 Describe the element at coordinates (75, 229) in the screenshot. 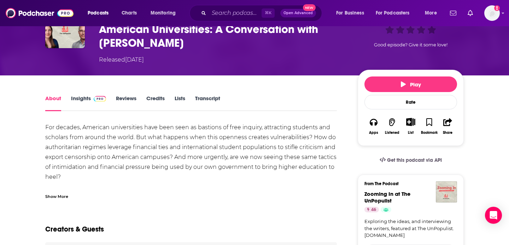

I see `h2: Creators & Guests` at that location.